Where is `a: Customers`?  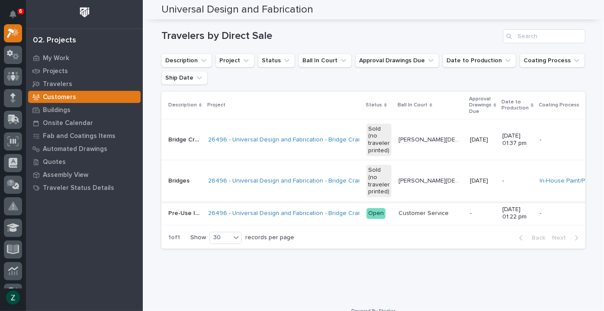
a: Customers is located at coordinates (84, 97).